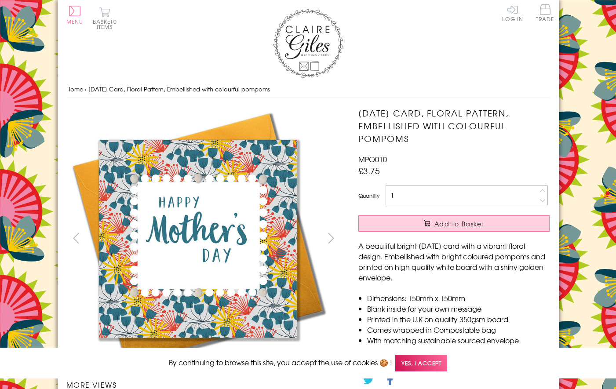 The width and height of the screenshot is (616, 389). What do you see at coordinates (545, 13) in the screenshot?
I see `span: Trade` at bounding box center [545, 13].